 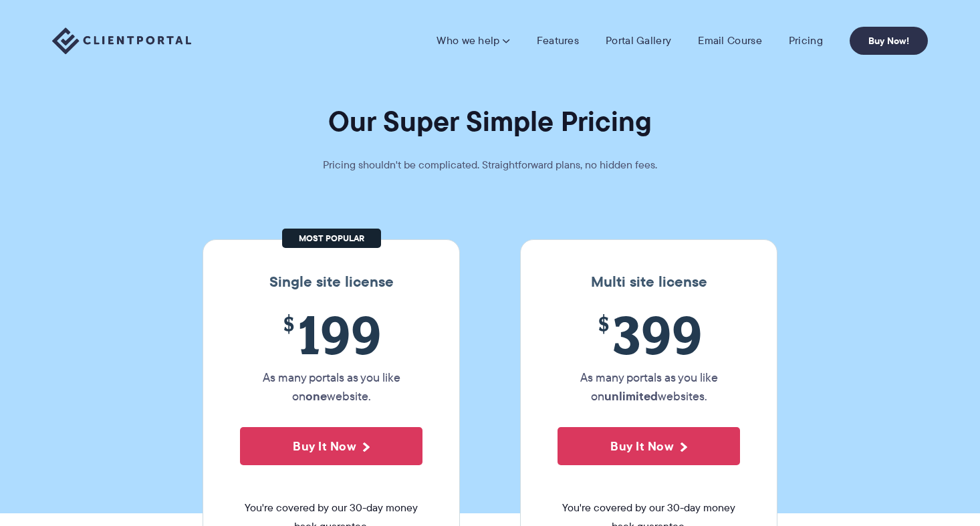 What do you see at coordinates (648, 282) in the screenshot?
I see `h3: Multi site license` at bounding box center [648, 282].